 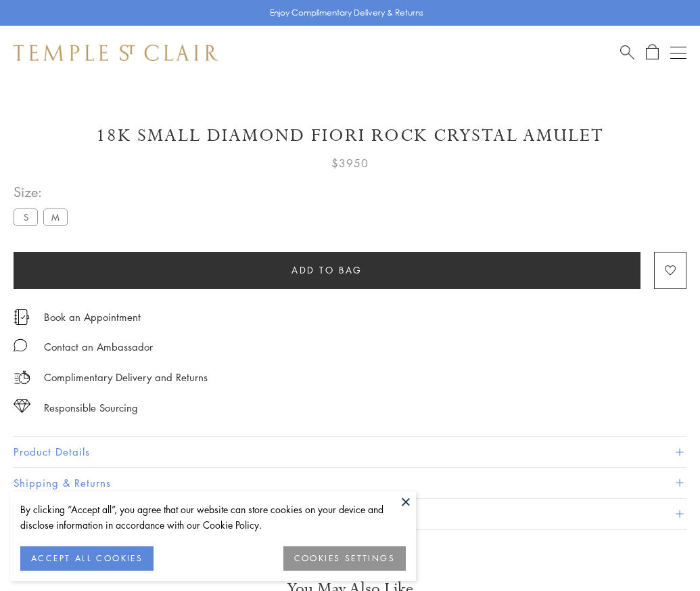 What do you see at coordinates (327, 270) in the screenshot?
I see `button: Add to bag` at bounding box center [327, 270].